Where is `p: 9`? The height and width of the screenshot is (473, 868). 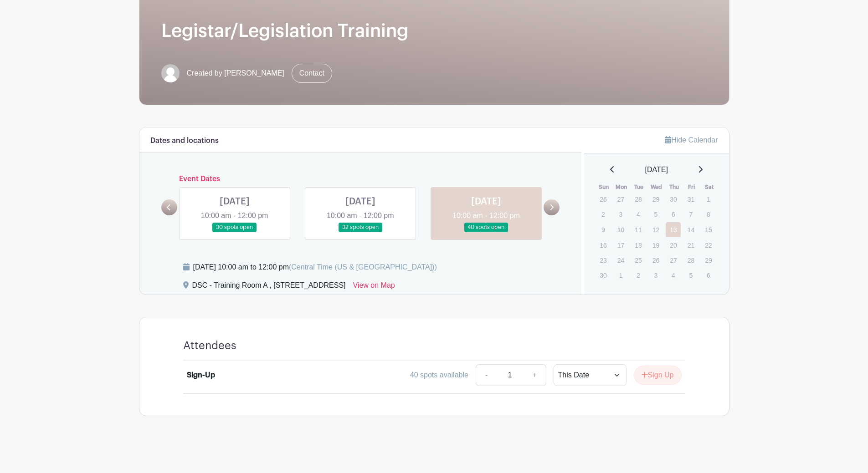
p: 9 is located at coordinates (603, 230).